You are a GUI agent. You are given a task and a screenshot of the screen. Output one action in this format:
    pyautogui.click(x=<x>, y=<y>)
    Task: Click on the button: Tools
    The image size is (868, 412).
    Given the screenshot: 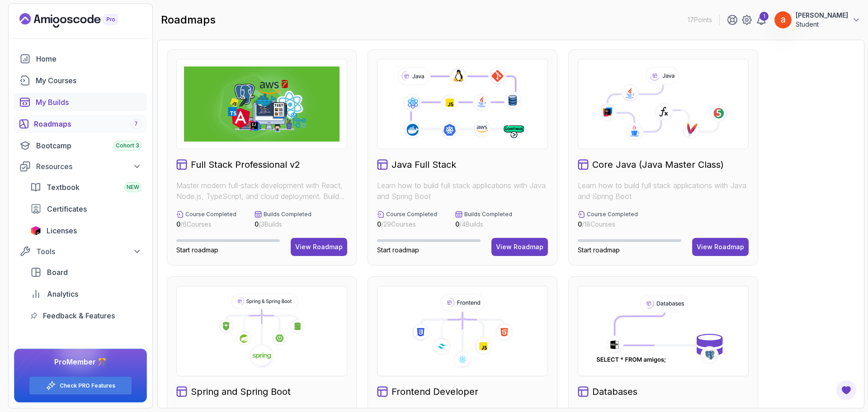 What is the action you would take?
    pyautogui.click(x=81, y=251)
    